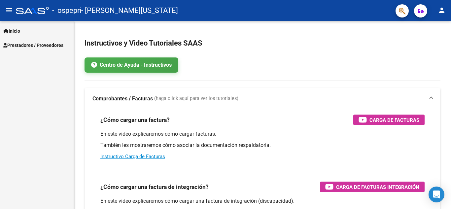 This screenshot has width=451, height=209. Describe the element at coordinates (67, 11) in the screenshot. I see `span: - ospepri` at that location.